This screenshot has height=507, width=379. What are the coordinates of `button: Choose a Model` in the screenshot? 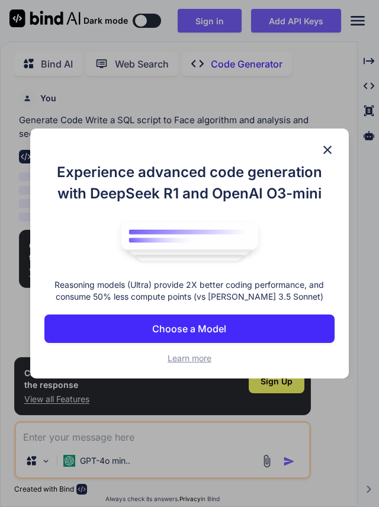 It's located at (190, 329).